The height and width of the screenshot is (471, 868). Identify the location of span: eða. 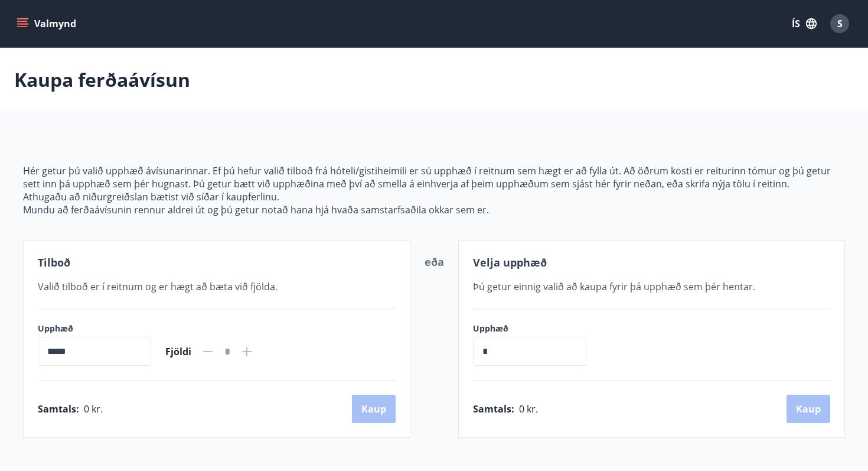
(434, 261).